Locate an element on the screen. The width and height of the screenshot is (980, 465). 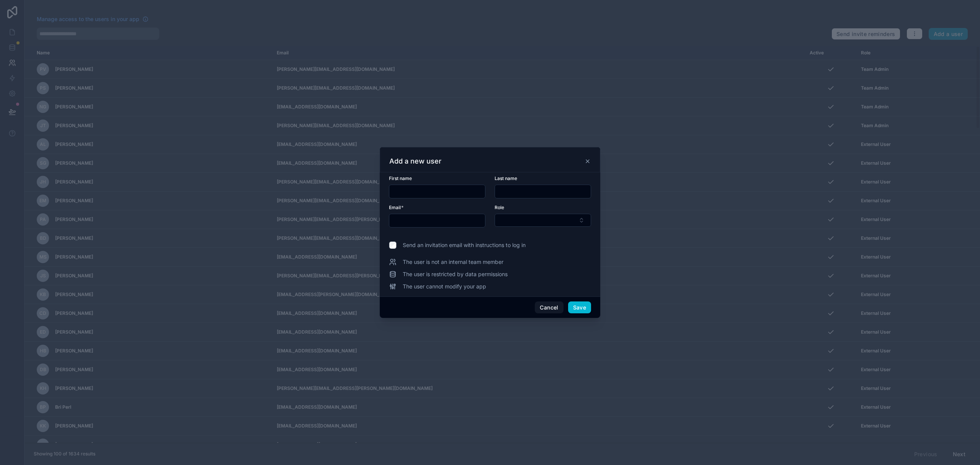
button: Select Button is located at coordinates (543, 221).